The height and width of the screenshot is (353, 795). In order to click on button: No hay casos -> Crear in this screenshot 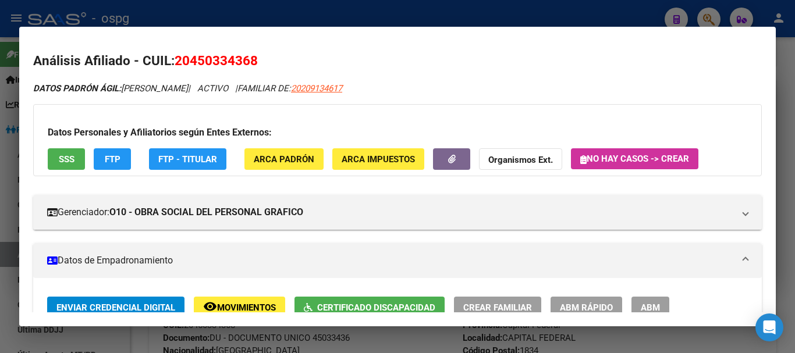, I will do `click(634, 159)`.